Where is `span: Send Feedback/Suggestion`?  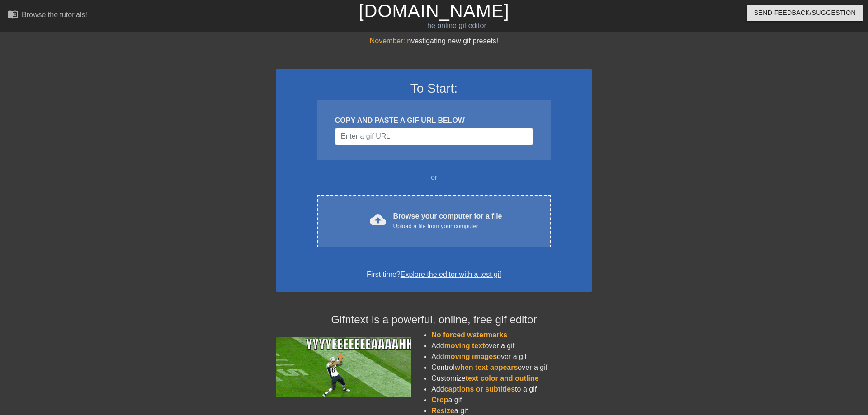 span: Send Feedback/Suggestion is located at coordinates (804, 13).